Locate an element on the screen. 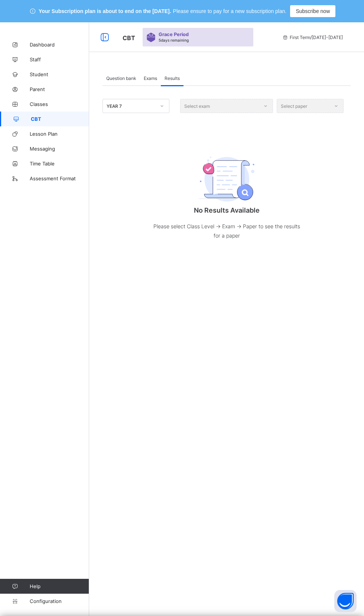 The width and height of the screenshot is (364, 616). span: Help is located at coordinates (59, 586).